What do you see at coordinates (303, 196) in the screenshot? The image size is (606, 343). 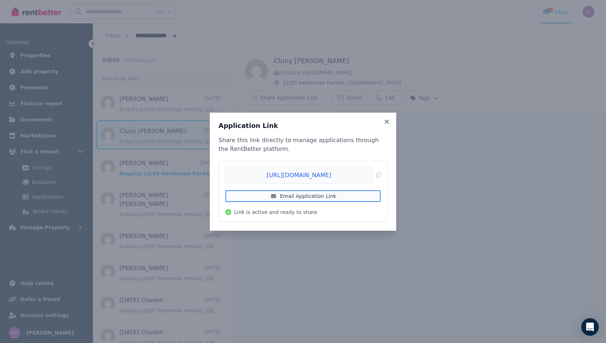 I see `a: Email Application Link` at bounding box center [303, 196].